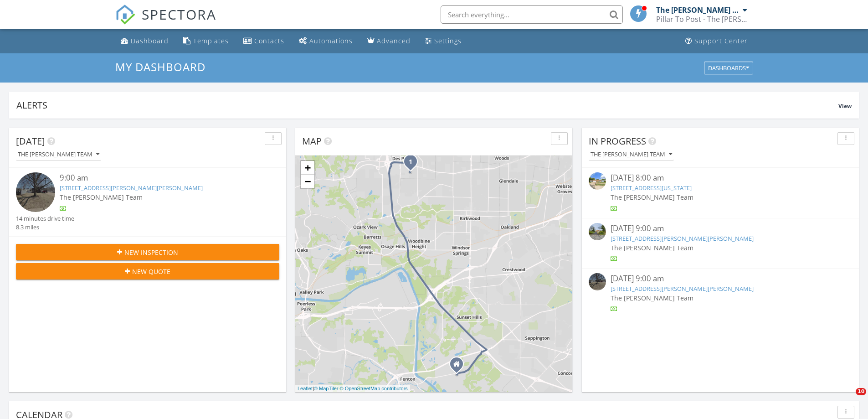 Image resolution: width=868 pixels, height=419 pixels. What do you see at coordinates (716, 41) in the screenshot?
I see `a: Support Center` at bounding box center [716, 41].